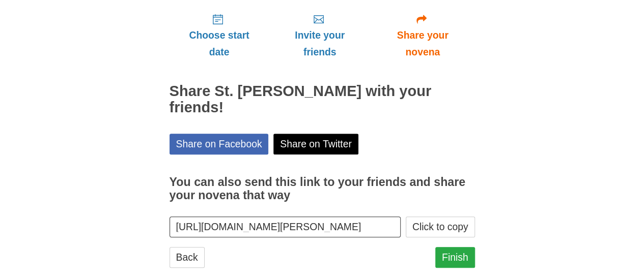  What do you see at coordinates (319, 35) in the screenshot?
I see `a: Invite your friends` at bounding box center [319, 35].